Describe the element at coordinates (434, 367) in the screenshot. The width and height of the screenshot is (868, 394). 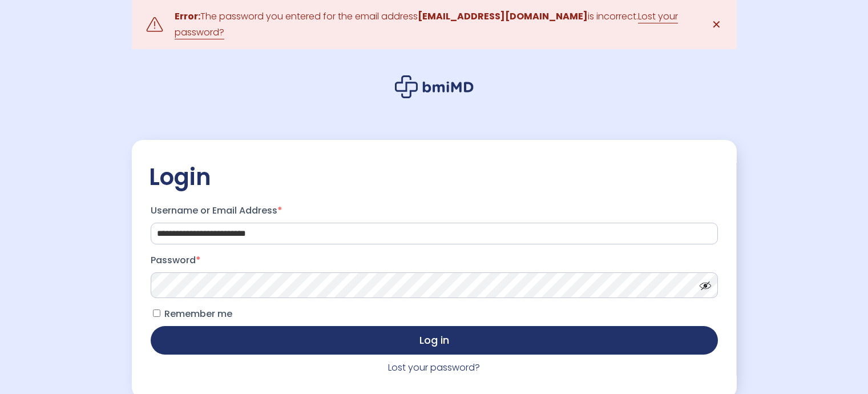
I see `a: Lost your password?` at that location.